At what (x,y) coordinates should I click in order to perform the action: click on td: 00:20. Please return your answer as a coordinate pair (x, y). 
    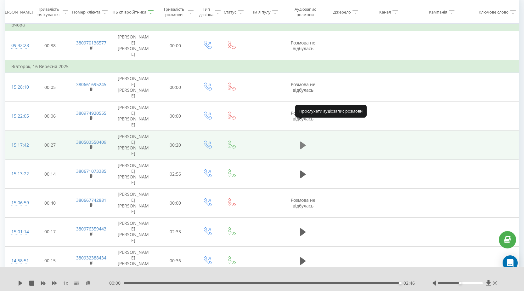
    Looking at the image, I should click on (175, 145).